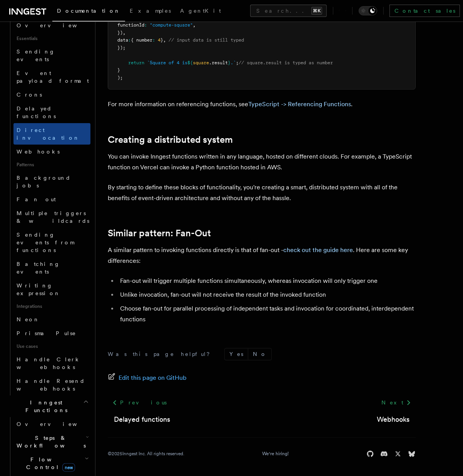 This screenshot has width=463, height=476. Describe the element at coordinates (45, 406) in the screenshot. I see `span: Inngest Functions` at that location.